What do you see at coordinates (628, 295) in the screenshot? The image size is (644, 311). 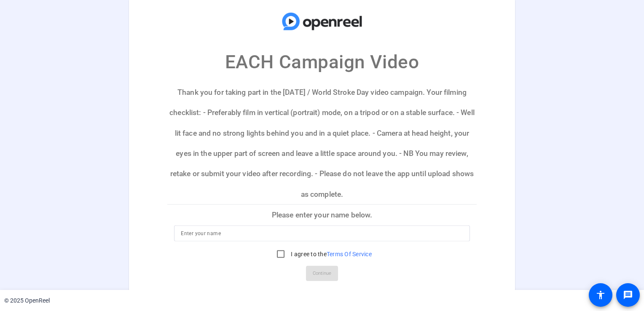 I see `mat-icon: message` at bounding box center [628, 295].